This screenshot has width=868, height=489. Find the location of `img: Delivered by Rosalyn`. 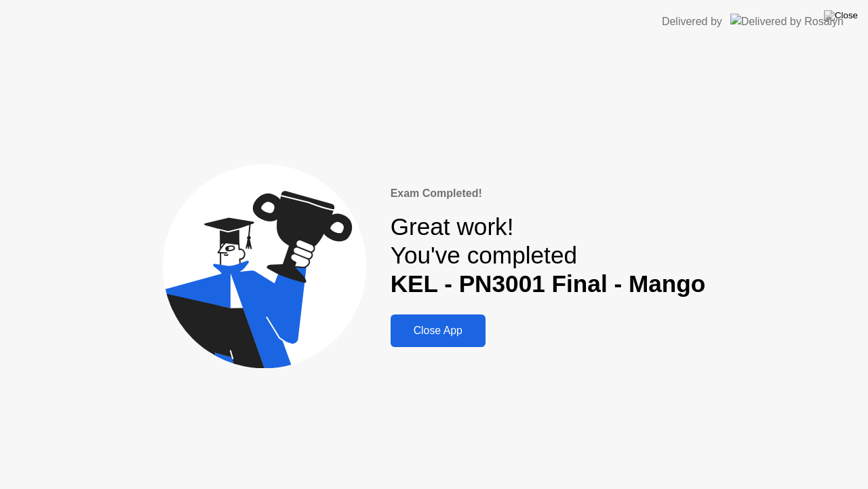

img: Delivered by Rosalyn is located at coordinates (787, 21).